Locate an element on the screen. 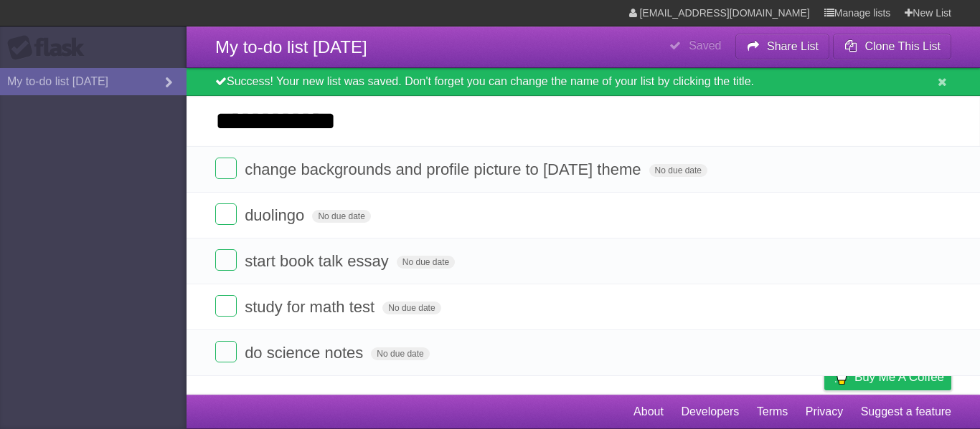 The width and height of the screenshot is (980, 429). span: do science notes is located at coordinates (306, 353).